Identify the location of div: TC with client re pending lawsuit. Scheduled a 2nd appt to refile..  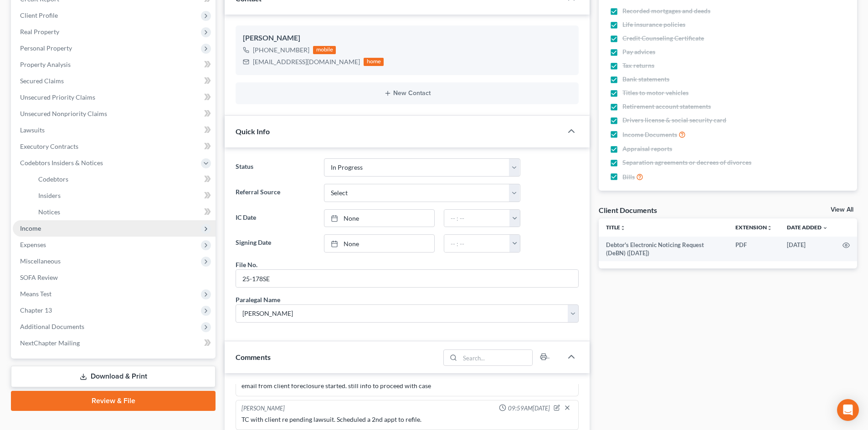
(407, 419).